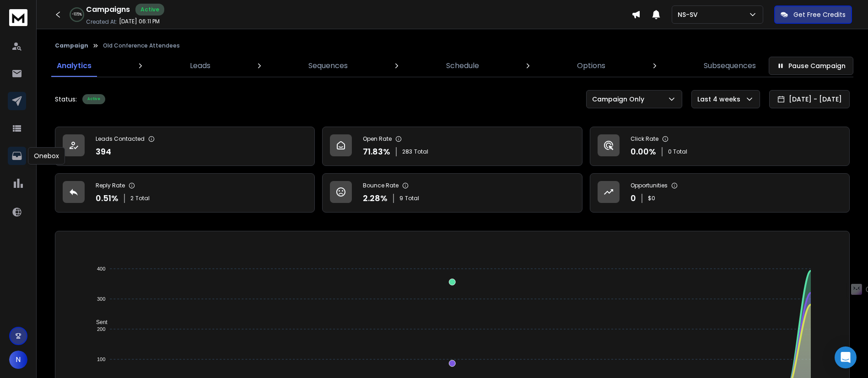 This screenshot has width=868, height=378. Describe the element at coordinates (71, 45) in the screenshot. I see `button: Campaign` at that location.